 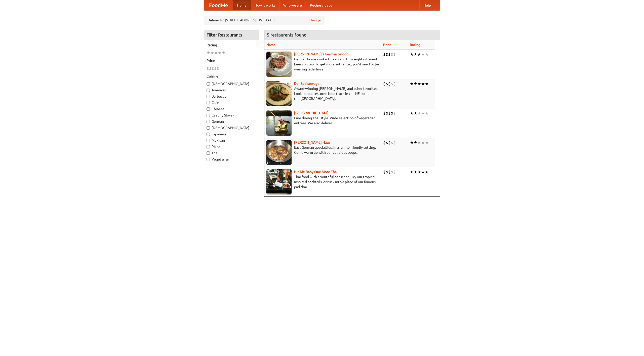 What do you see at coordinates (308, 84) in the screenshot?
I see `b: Der Speisewagen` at bounding box center [308, 84].